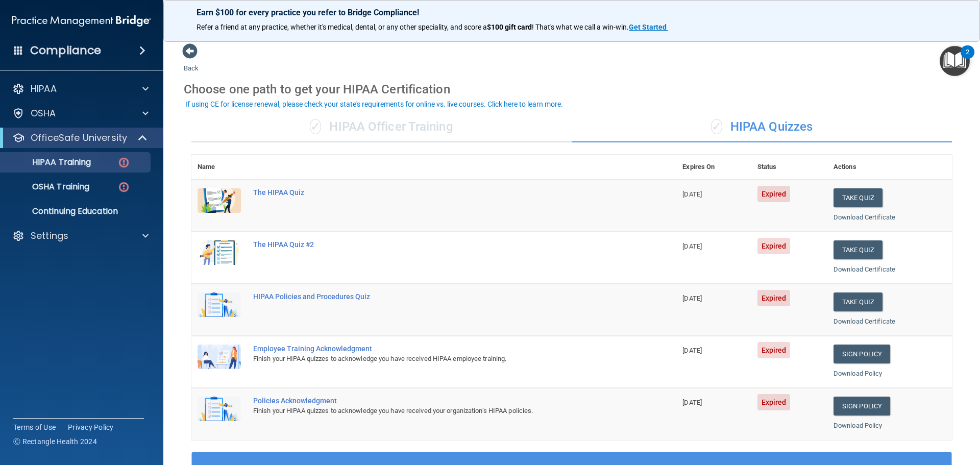  What do you see at coordinates (967, 59) in the screenshot?
I see `div: 2` at bounding box center [967, 59].